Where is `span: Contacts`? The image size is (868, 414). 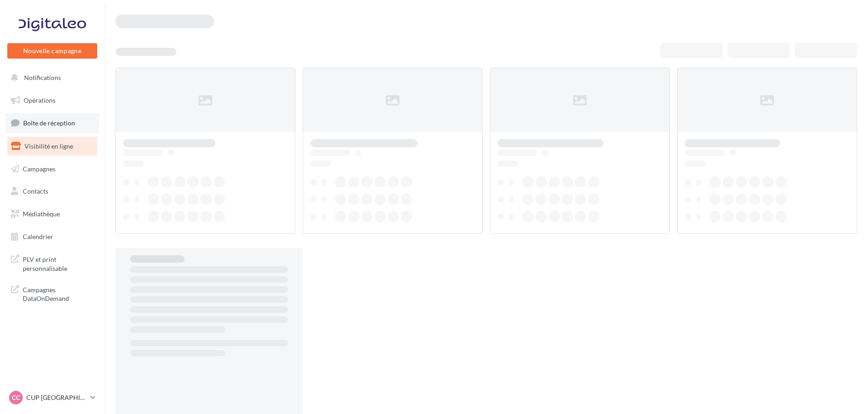
span: Contacts is located at coordinates (35, 191).